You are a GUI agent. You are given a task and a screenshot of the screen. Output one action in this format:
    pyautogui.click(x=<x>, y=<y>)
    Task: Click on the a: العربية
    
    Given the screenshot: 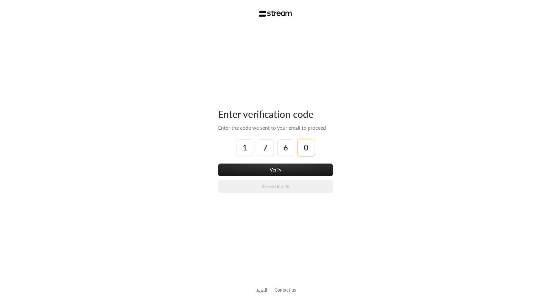 What is the action you would take?
    pyautogui.click(x=261, y=289)
    